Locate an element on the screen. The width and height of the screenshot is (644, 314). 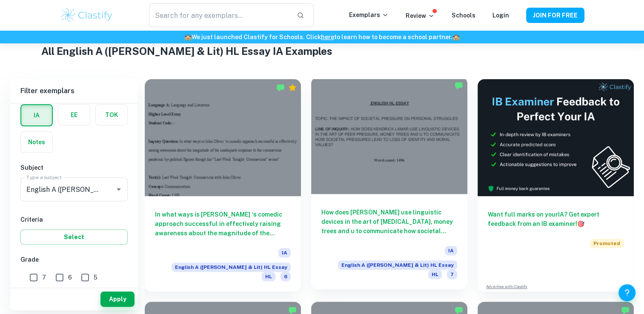
span: Promoted is located at coordinates (607, 243).